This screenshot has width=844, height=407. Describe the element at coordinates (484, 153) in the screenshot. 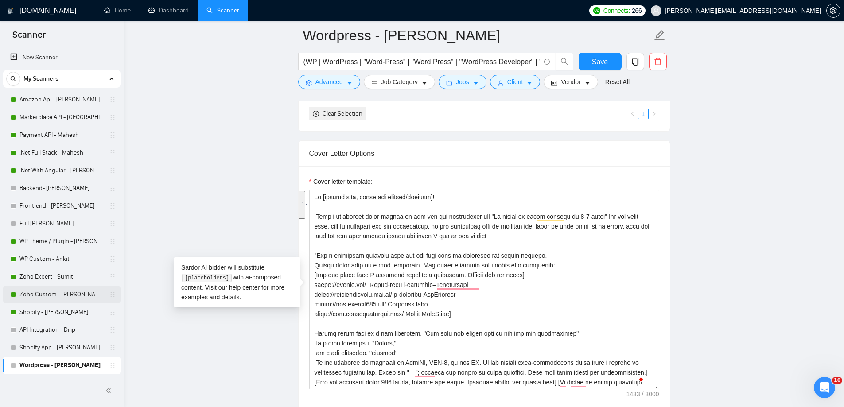

I see `div: Cover Letter Options` at that location.